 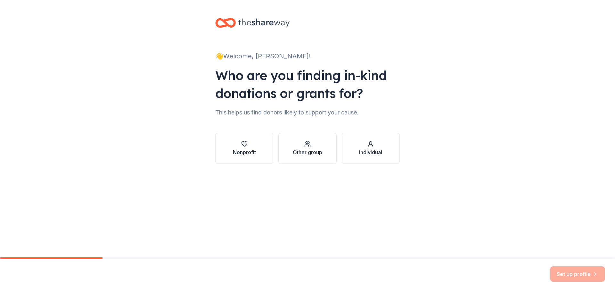 What do you see at coordinates (371, 148) in the screenshot?
I see `button: Individual` at bounding box center [371, 148].